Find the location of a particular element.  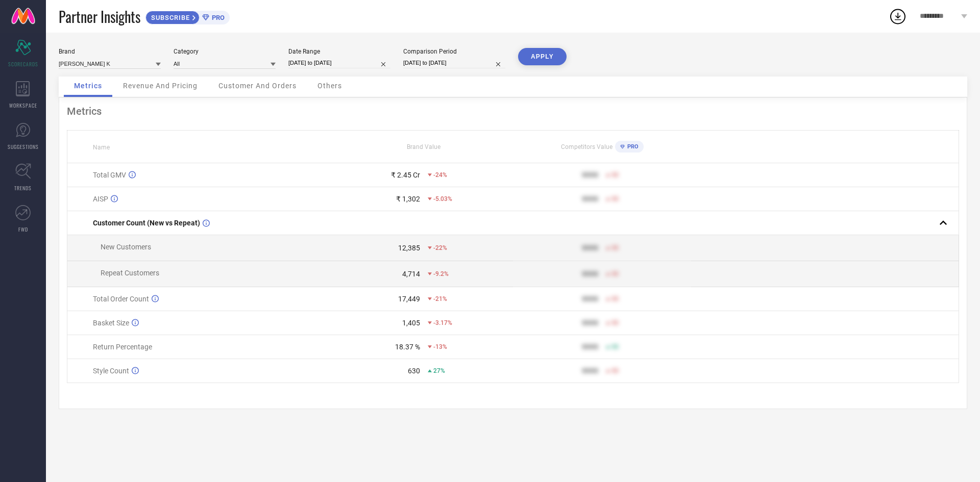

span: -5.03% is located at coordinates (443, 199).